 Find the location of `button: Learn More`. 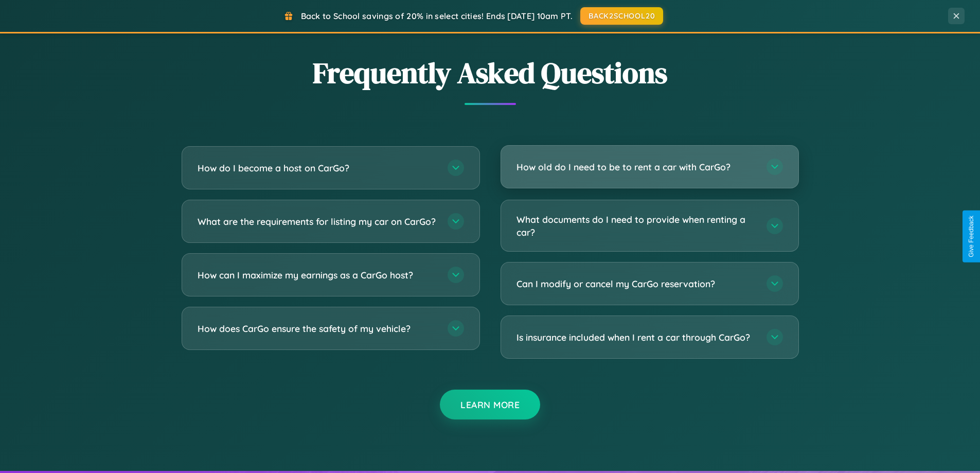

button: Learn More is located at coordinates (490, 404).